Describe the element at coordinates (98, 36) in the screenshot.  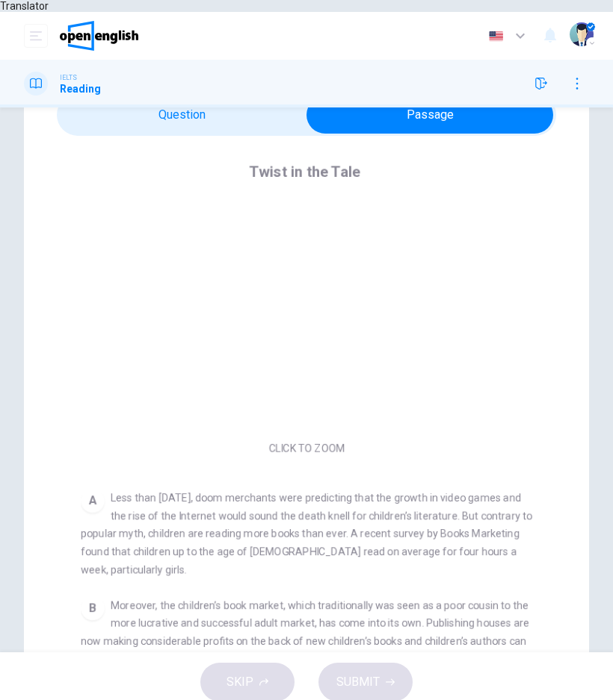
I see `img: OpenEnglish logo` at that location.